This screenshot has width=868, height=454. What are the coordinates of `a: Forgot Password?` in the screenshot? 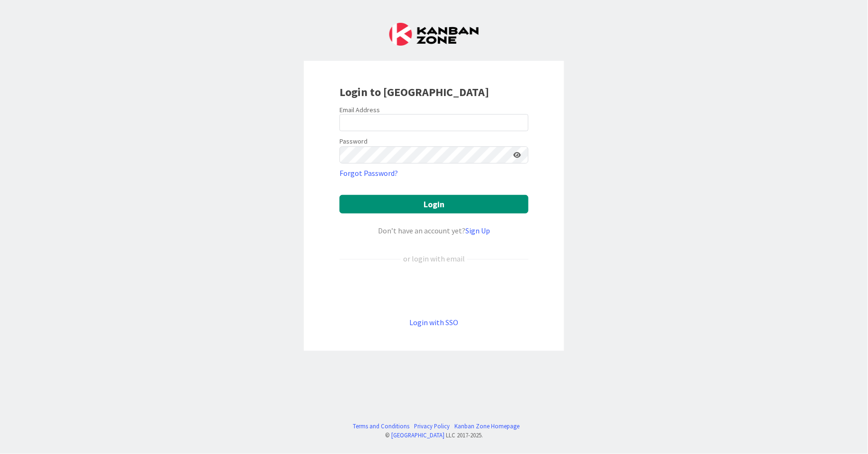 It's located at (368, 173).